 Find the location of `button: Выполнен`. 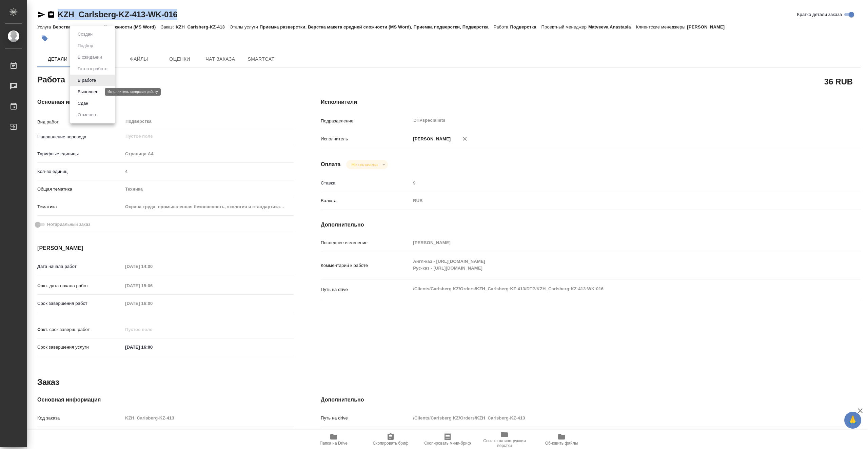

button: Выполнен is located at coordinates (88, 92).